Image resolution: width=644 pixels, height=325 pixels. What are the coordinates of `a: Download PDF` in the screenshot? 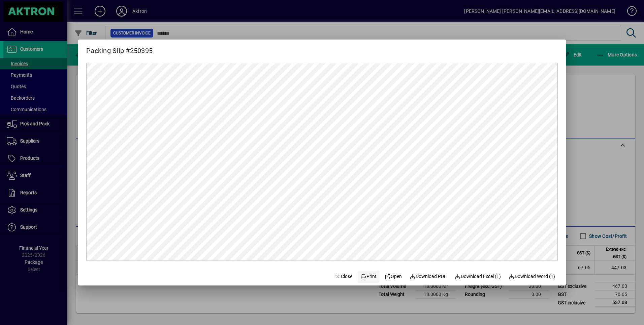 It's located at (429, 276).